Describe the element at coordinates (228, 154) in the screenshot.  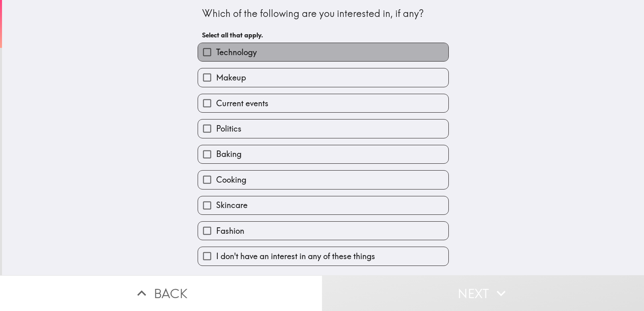
I see `span: Baking` at that location.